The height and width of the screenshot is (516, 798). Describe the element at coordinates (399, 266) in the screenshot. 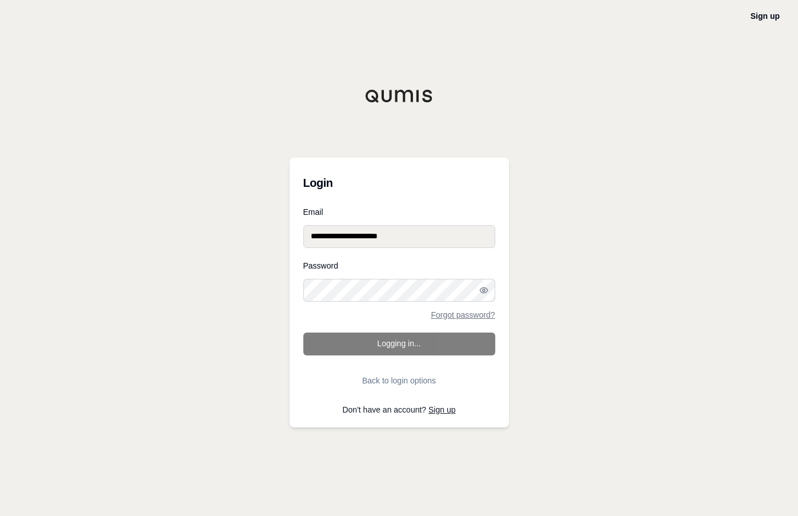

I see `label: Password` at that location.